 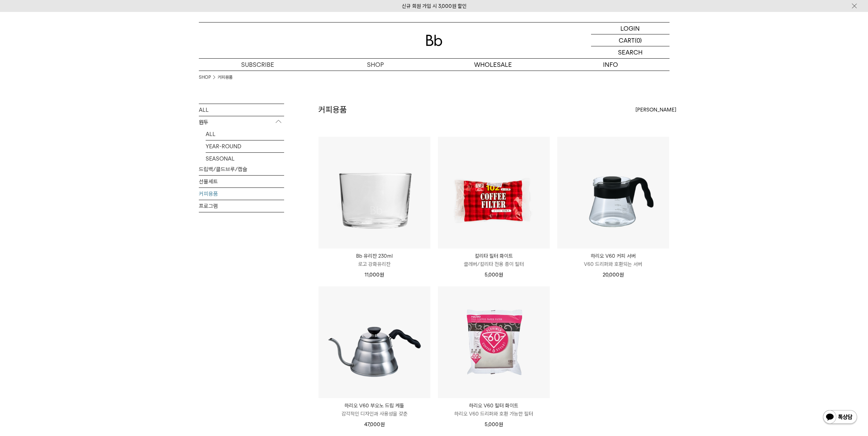 I want to click on img: 하리오 V60 커피 서버, so click(x=613, y=193).